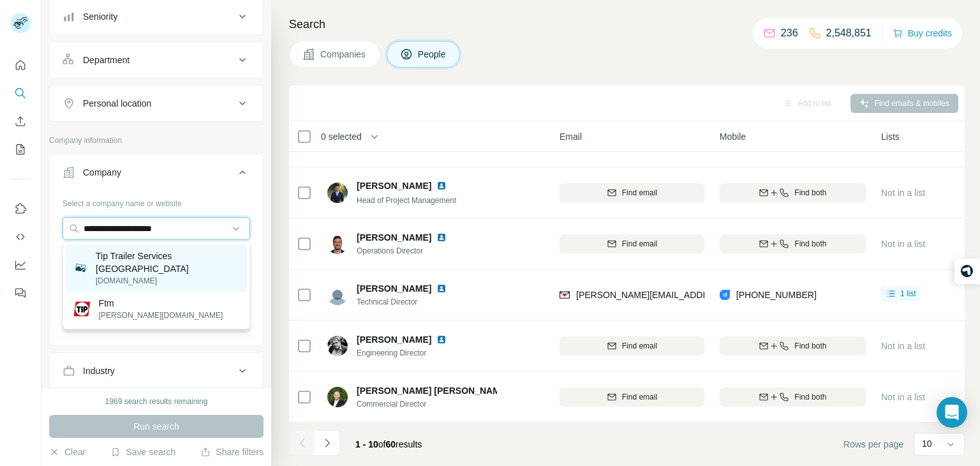 Image resolution: width=980 pixels, height=466 pixels. I want to click on span: Commercial Director, so click(427, 405).